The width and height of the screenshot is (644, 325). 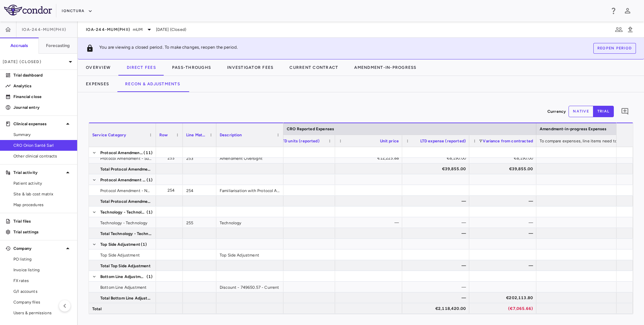 I want to click on button: Expenses, so click(x=98, y=84).